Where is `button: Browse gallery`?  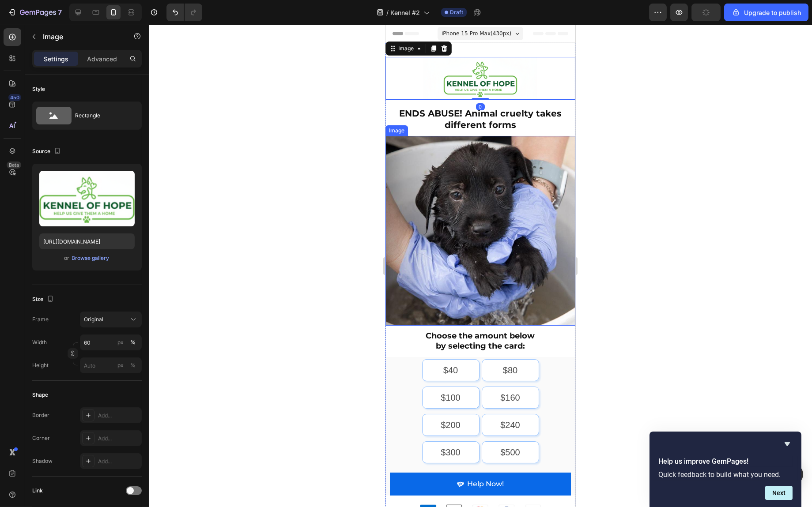
button: Browse gallery is located at coordinates (91, 259).